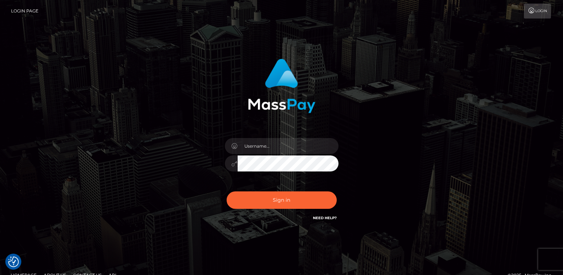 This screenshot has width=563, height=275. What do you see at coordinates (538, 11) in the screenshot?
I see `a: Login` at bounding box center [538, 11].